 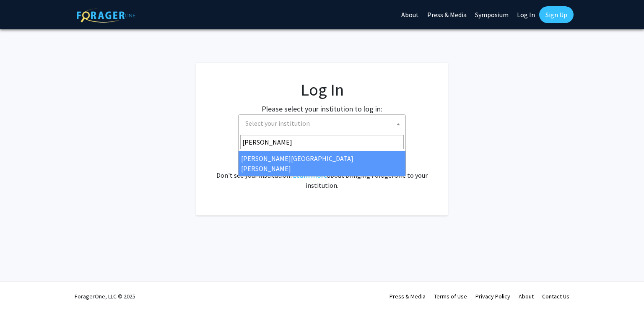 I want to click on a: Terms of Use, so click(x=451, y=296).